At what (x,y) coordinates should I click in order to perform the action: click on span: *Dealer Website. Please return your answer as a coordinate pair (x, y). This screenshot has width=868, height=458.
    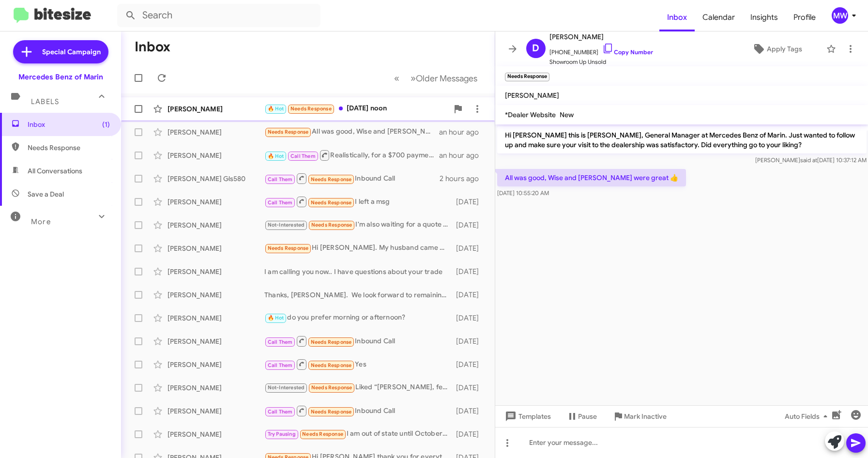
    Looking at the image, I should click on (530, 115).